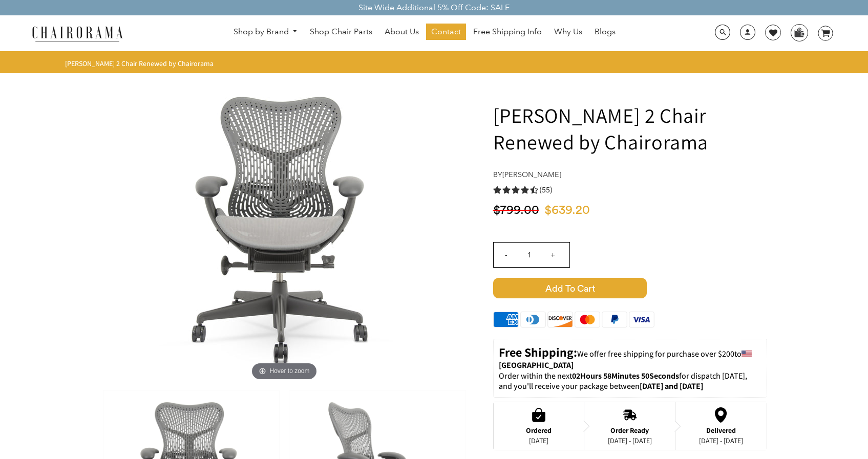 The image size is (868, 459). Describe the element at coordinates (630, 288) in the screenshot. I see `button: Add to Cart` at that location.